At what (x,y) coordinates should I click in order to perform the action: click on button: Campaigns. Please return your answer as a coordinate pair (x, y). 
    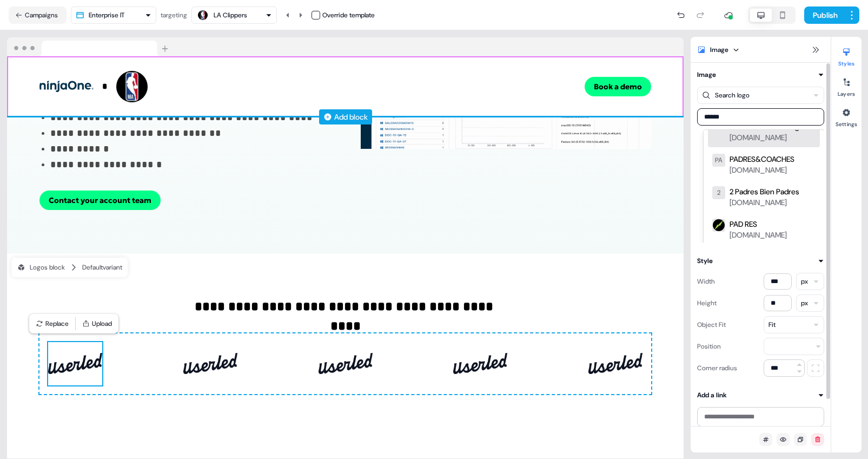
    Looking at the image, I should click on (38, 15).